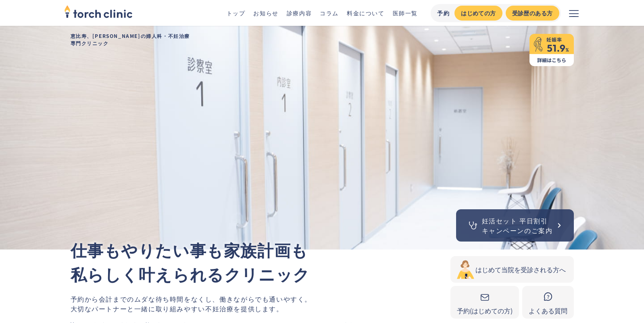 This screenshot has height=323, width=644. I want to click on a: 料金について, so click(366, 13).